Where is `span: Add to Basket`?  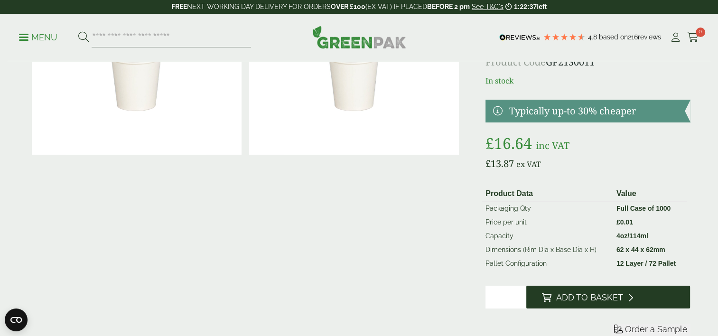 span: Add to Basket is located at coordinates (589, 298).